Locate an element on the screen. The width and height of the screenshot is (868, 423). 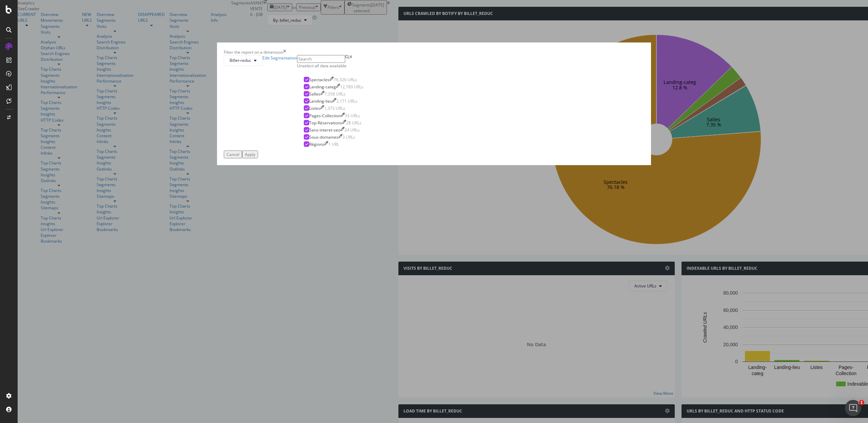
div: Salles is located at coordinates (315, 94).